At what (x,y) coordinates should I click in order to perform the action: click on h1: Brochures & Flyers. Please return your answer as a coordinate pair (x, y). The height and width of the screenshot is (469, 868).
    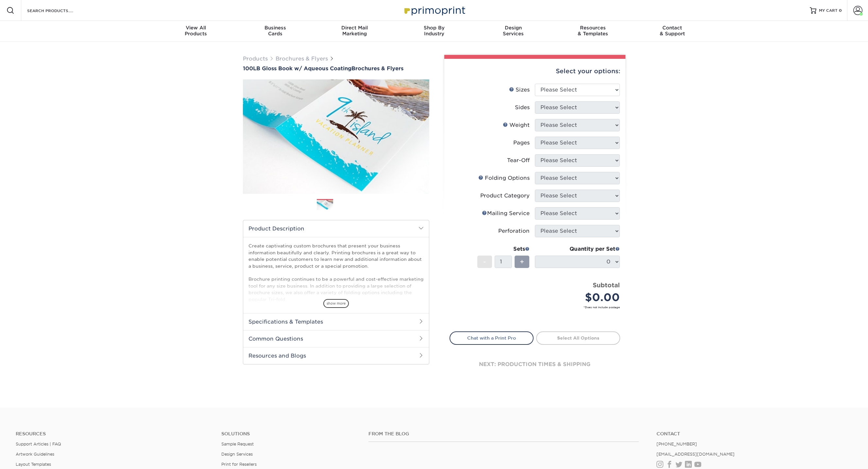
    Looking at the image, I should click on (336, 68).